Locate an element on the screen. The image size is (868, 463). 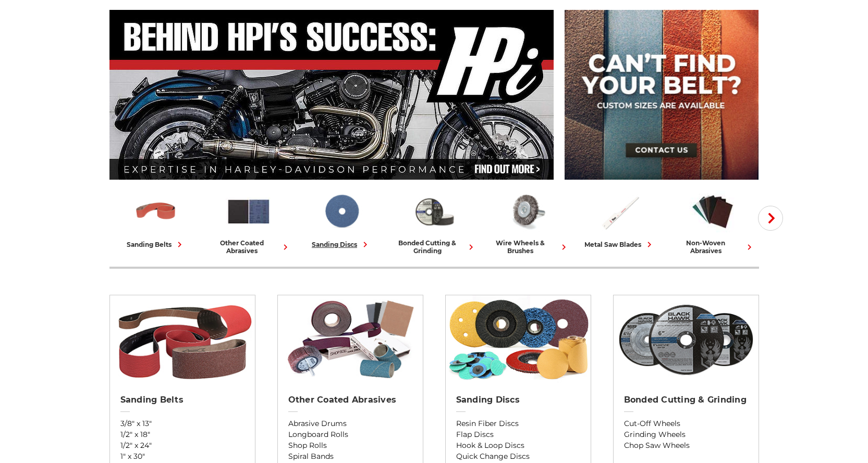
div: metal saw blades is located at coordinates (619, 244).